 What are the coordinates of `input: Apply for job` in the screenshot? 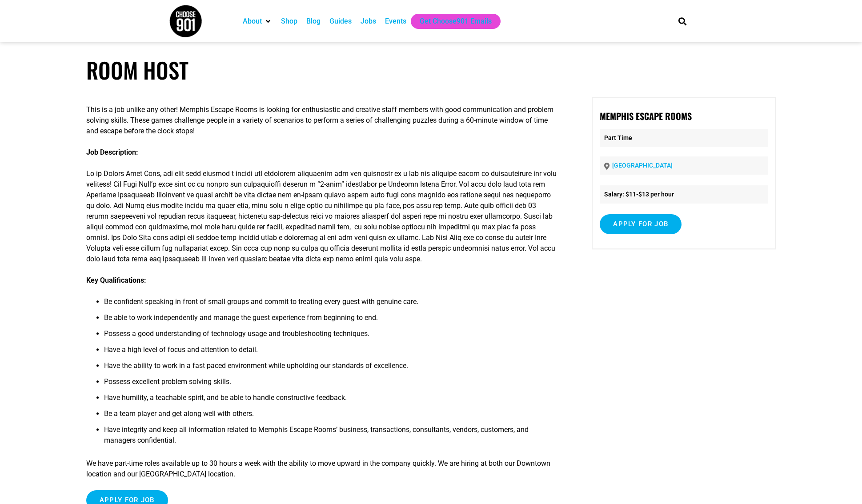 It's located at (641, 224).